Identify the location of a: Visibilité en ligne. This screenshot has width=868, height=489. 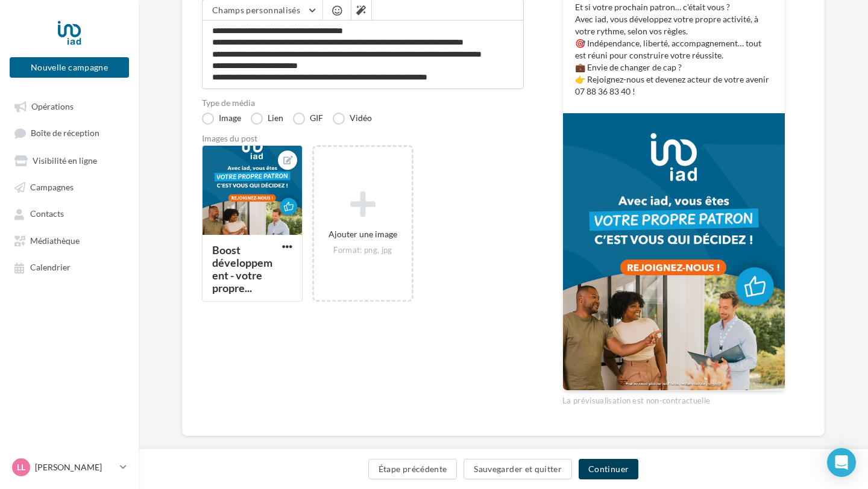
(70, 160).